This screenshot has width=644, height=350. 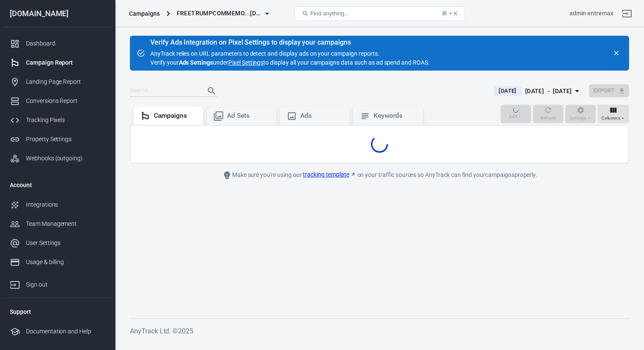 I want to click on div: Verify Ads Integration on Pixel Settings to display your campaigns, so click(x=290, y=42).